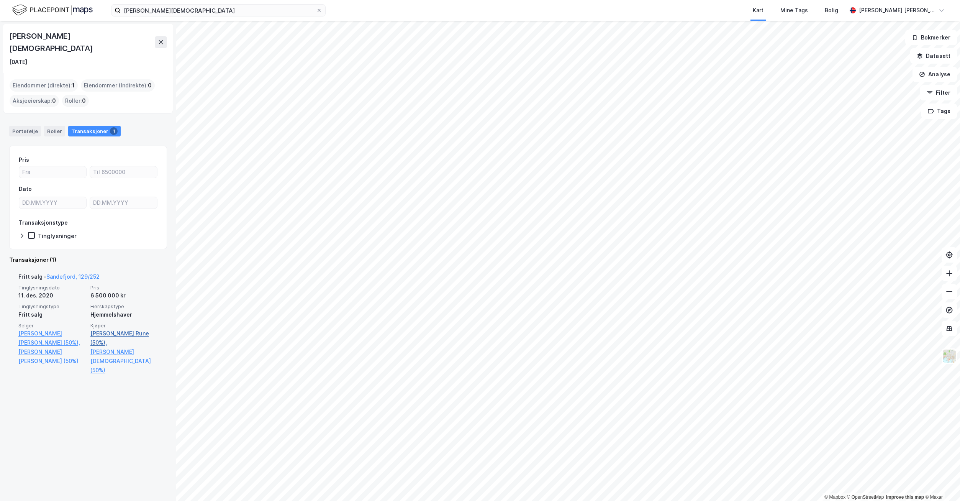 This screenshot has width=960, height=501. What do you see at coordinates (118, 85) in the screenshot?
I see `div: Eiendommer (Indirekte) :` at bounding box center [118, 85].